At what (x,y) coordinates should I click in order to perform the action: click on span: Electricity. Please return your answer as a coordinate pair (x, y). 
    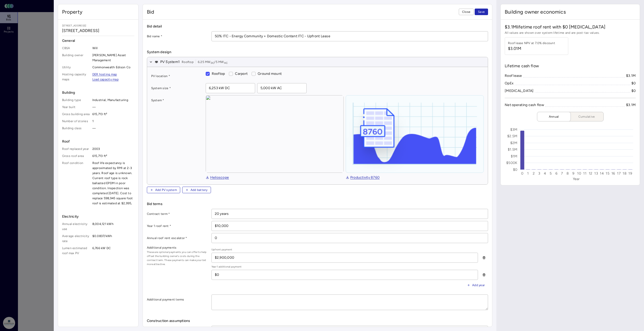
    Looking at the image, I should click on (98, 217).